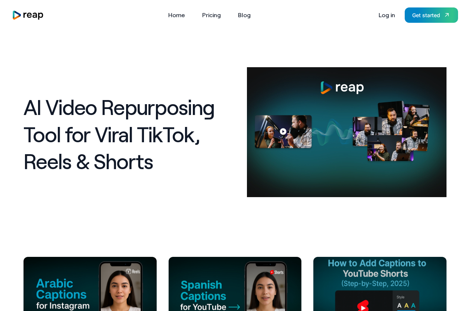 This screenshot has width=470, height=311. I want to click on div: Get started, so click(426, 15).